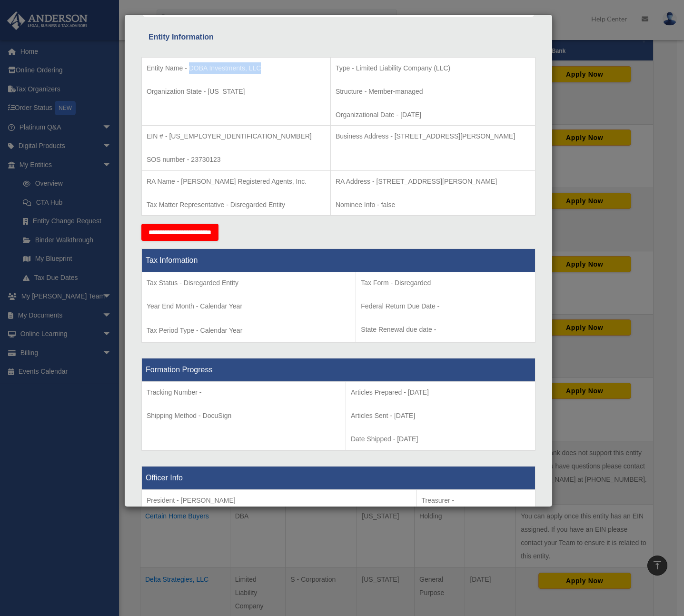 The width and height of the screenshot is (684, 616). What do you see at coordinates (338, 261) in the screenshot?
I see `th: Tax Information` at bounding box center [338, 261].